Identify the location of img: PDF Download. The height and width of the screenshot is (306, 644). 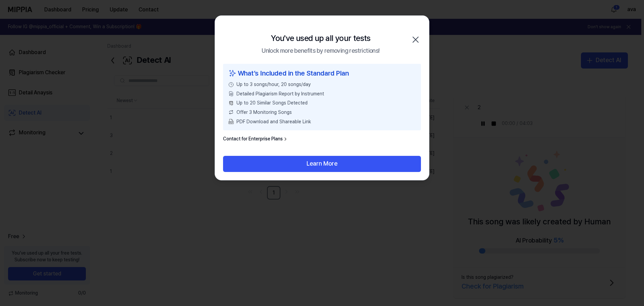
(231, 122).